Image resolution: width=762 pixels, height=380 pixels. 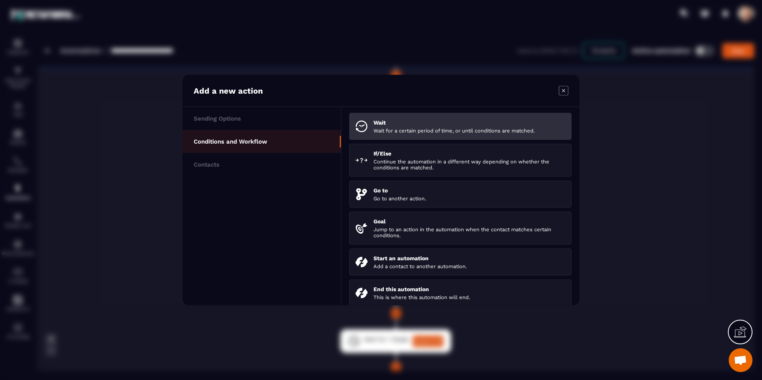 What do you see at coordinates (361, 262) in the screenshot?
I see `img: startAutomation.svg` at bounding box center [361, 262].